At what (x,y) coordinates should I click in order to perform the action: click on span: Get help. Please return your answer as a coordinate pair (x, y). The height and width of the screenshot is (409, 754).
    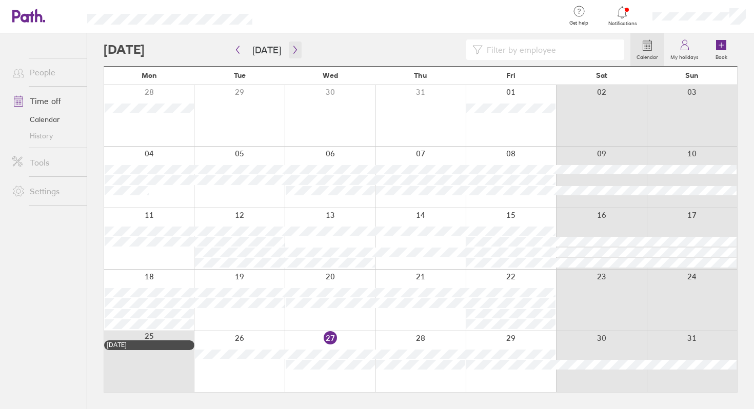
    Looking at the image, I should click on (578, 23).